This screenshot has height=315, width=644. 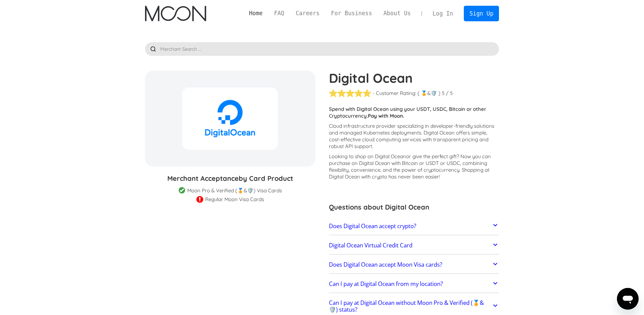 What do you see at coordinates (308, 13) in the screenshot?
I see `a: Careers` at bounding box center [308, 13].